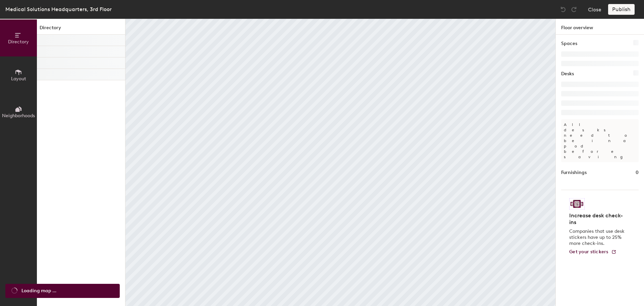 This screenshot has width=644, height=306. What do you see at coordinates (577, 204) in the screenshot?
I see `img: Sticker logo` at bounding box center [577, 204].